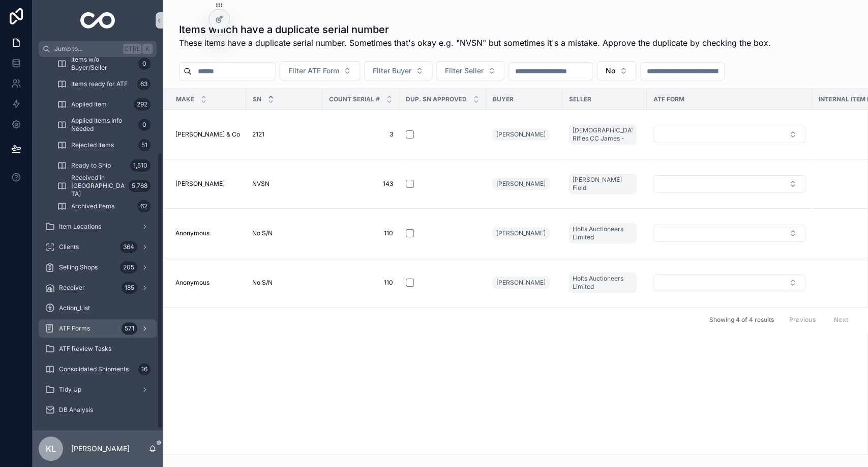 This screenshot has height=467, width=868. Describe the element at coordinates (129, 288) in the screenshot. I see `div: 185` at that location.